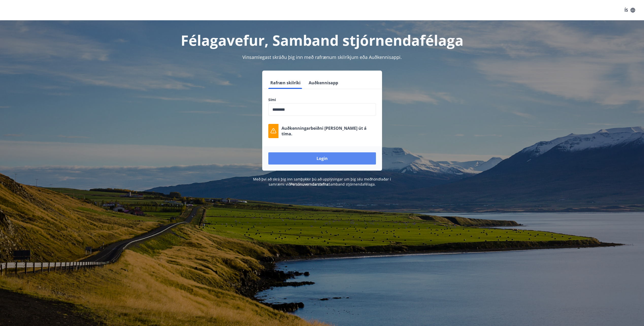  Describe the element at coordinates (322, 57) in the screenshot. I see `span: Vinsamlegast skráðu þig inn með rafrænum skilríkjum eða Auðkennisappi.` at that location.